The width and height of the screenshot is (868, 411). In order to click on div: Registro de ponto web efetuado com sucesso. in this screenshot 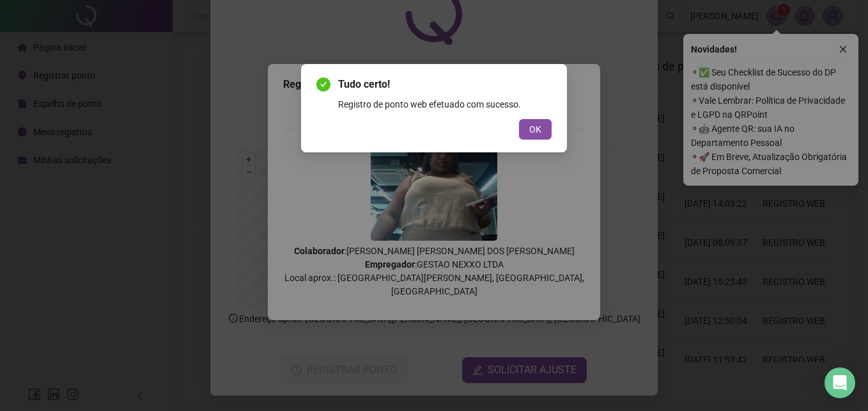, I will do `click(445, 105)`.